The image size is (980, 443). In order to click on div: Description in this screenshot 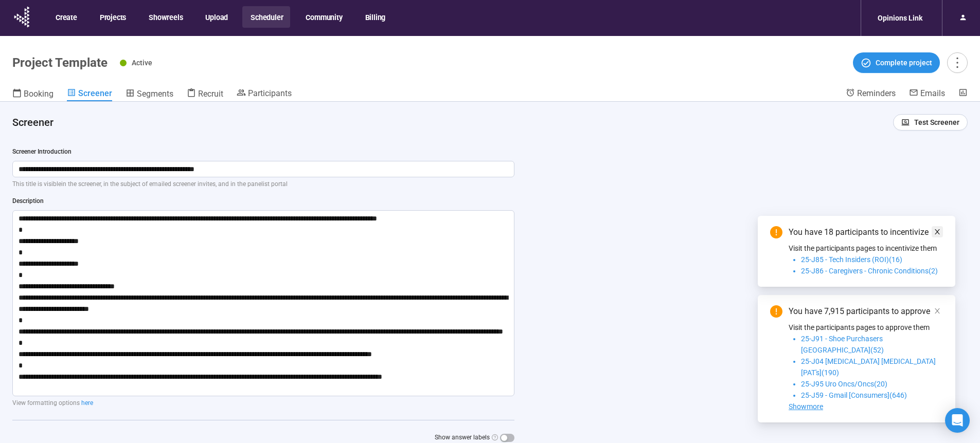, I will do `click(264, 201)`.